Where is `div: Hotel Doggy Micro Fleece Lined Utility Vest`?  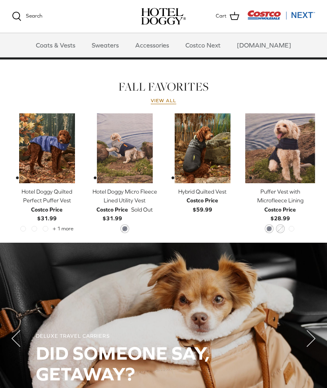
div: Hotel Doggy Micro Fleece Lined Utility Vest is located at coordinates (124, 196).